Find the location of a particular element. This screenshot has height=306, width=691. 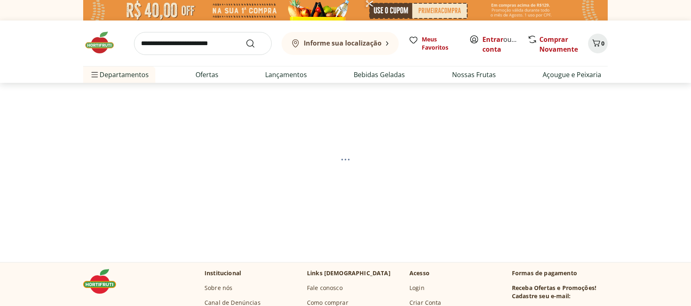

a: Login is located at coordinates (417, 288).